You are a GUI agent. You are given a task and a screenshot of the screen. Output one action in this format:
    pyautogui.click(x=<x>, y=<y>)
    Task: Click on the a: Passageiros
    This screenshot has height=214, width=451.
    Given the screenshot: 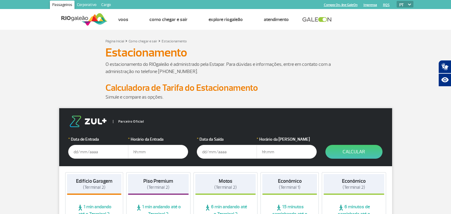 What is the action you would take?
    pyautogui.click(x=62, y=5)
    